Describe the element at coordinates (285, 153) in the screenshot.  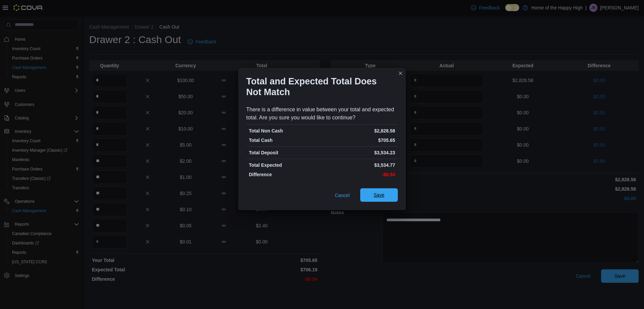
I see `p: Total Deposit` at that location.